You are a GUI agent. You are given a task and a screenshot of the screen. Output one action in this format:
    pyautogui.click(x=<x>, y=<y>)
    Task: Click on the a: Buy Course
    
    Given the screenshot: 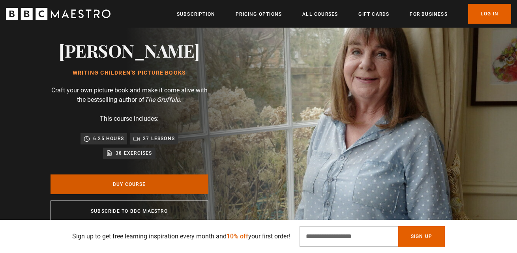 What is the action you would take?
    pyautogui.click(x=129, y=184)
    